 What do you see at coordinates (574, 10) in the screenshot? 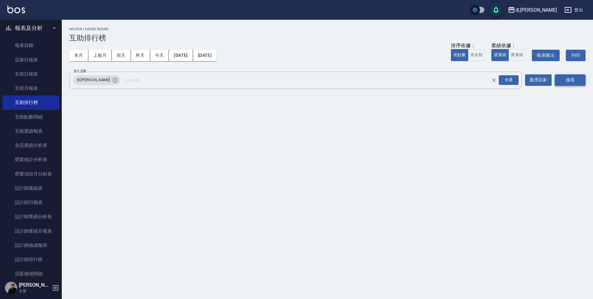
I see `button: 登出` at bounding box center [574, 10].